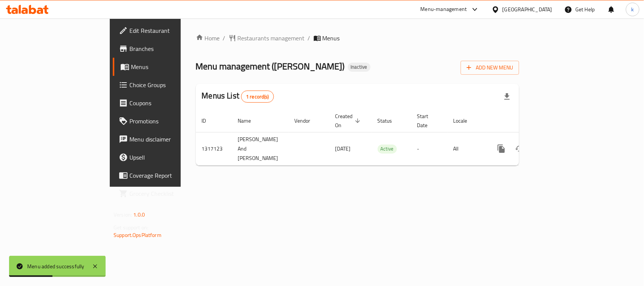  What do you see at coordinates (165, 194) in the screenshot?
I see `a: Grocery Checklist` at bounding box center [165, 194].